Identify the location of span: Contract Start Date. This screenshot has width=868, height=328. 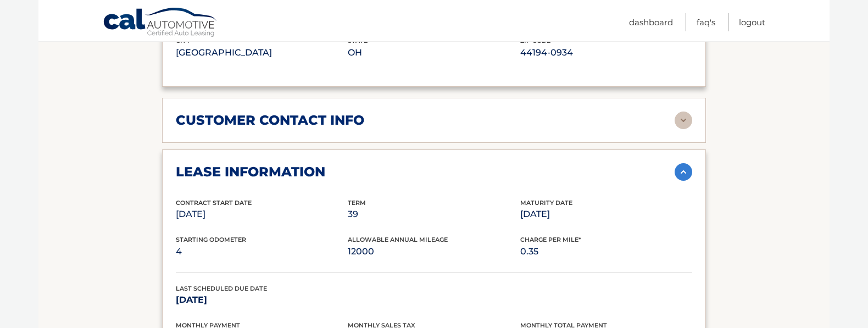
(214, 203).